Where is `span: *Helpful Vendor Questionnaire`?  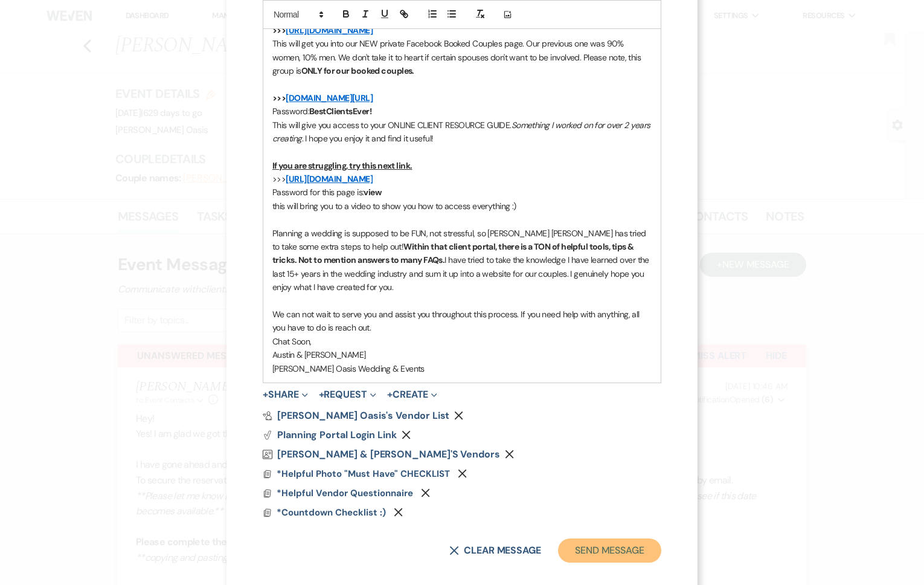 span: *Helpful Vendor Questionnaire is located at coordinates (345, 493).